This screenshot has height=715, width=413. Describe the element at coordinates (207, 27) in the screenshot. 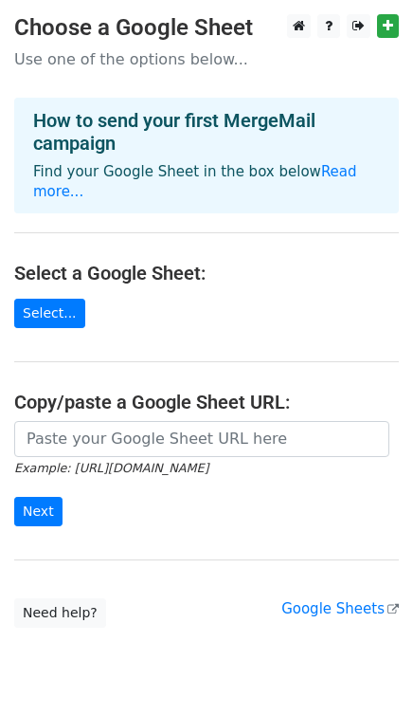

I see `h3: Choose a Google Sheet` at that location.